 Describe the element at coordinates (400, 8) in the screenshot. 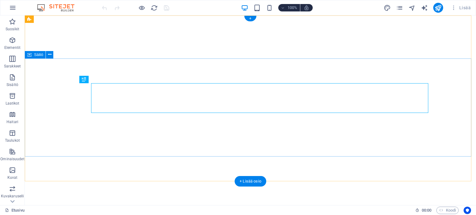

I see `button: pages` at that location.